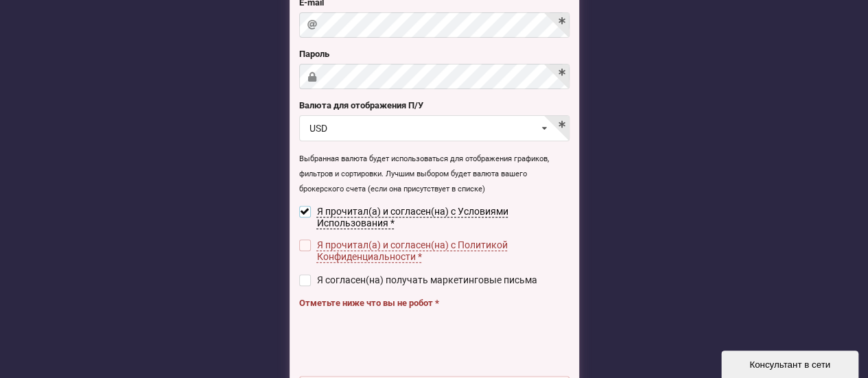  I want to click on label: Я согласен(на) получать маркетинговые письма, so click(418, 280).